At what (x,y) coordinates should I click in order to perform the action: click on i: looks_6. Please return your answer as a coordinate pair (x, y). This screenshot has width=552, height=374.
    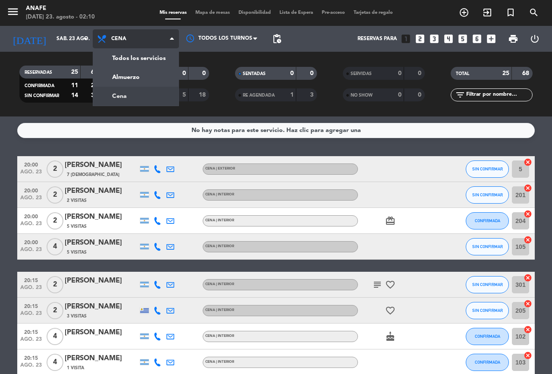
    Looking at the image, I should click on (477, 39).